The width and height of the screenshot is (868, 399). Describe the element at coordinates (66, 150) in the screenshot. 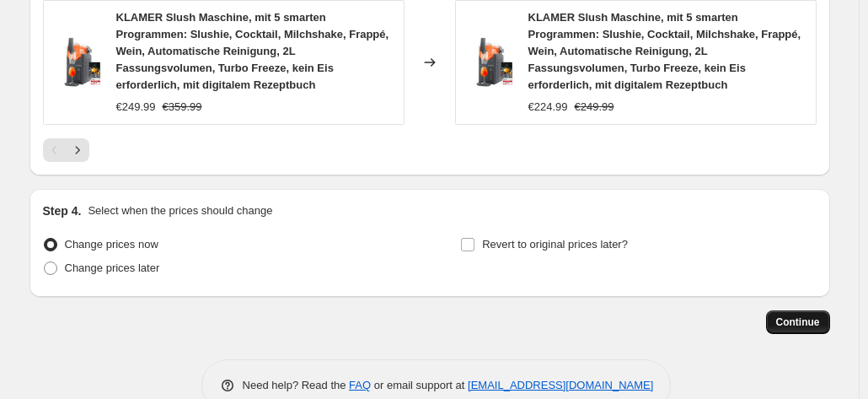

I see `nav: Pagination` at that location.